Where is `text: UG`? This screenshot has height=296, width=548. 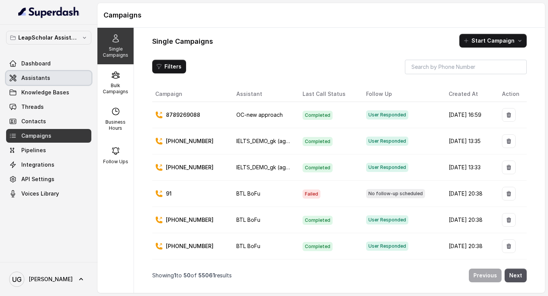
text: UG is located at coordinates (17, 279).